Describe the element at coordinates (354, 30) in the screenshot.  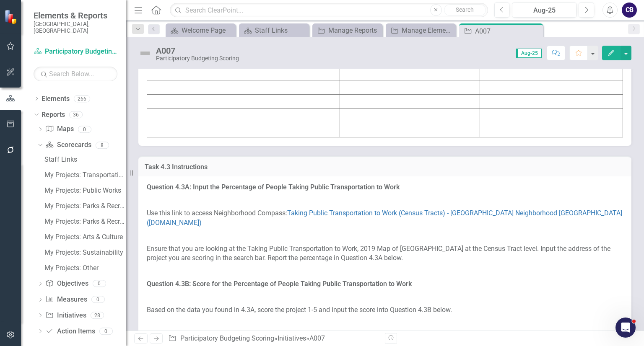
I see `div: Manage Reports` at that location.